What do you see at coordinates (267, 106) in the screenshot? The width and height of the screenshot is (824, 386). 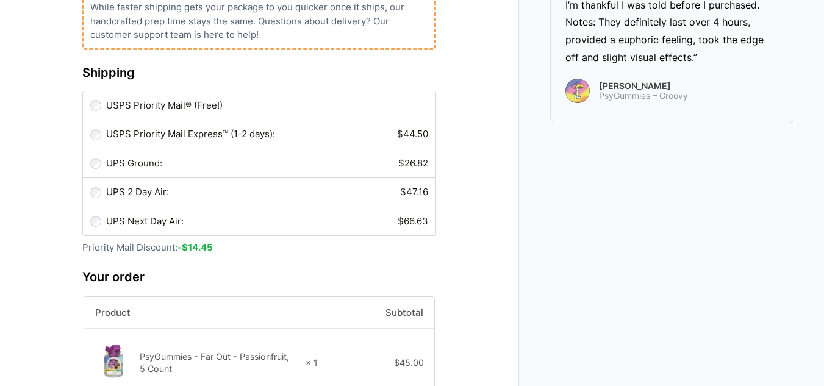 I see `label: USPS Priority Mail® (Free!)` at bounding box center [267, 106].